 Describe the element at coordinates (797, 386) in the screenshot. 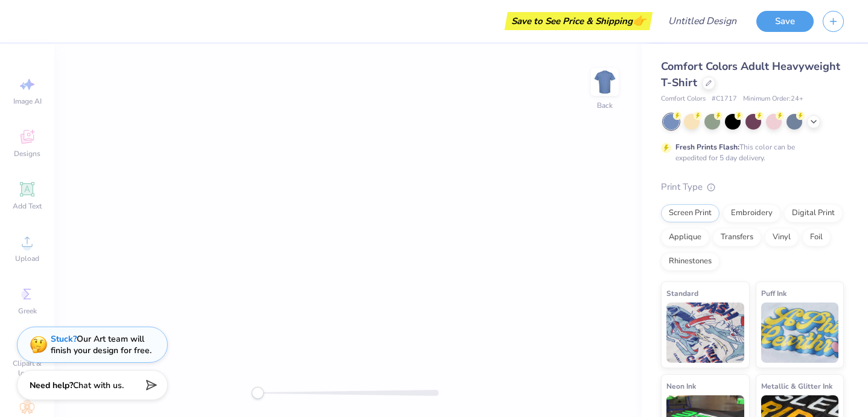

I see `span: Metallic & Glitter Ink` at that location.